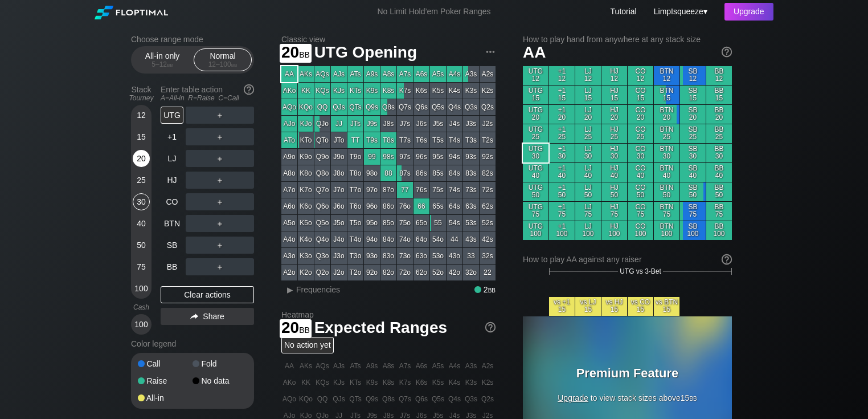 This screenshot has height=419, width=868. Describe the element at coordinates (289, 190) in the screenshot. I see `div: A7o` at that location.